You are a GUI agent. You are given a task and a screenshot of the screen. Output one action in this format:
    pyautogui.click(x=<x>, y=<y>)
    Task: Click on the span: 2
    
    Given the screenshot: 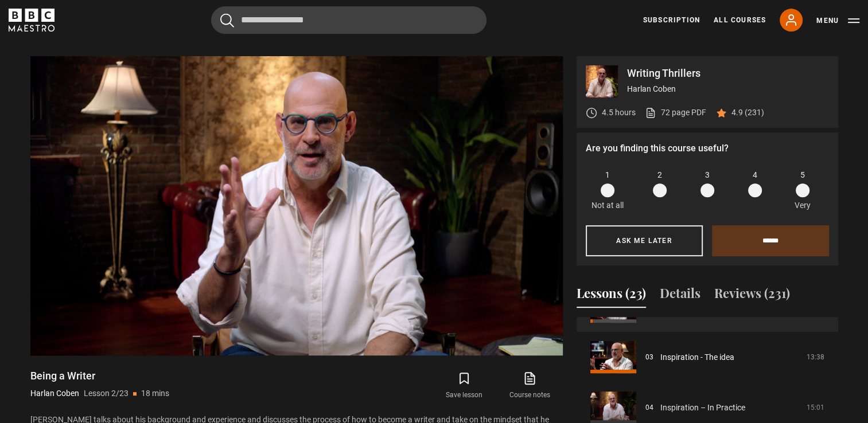 What is the action you would take?
    pyautogui.click(x=660, y=175)
    